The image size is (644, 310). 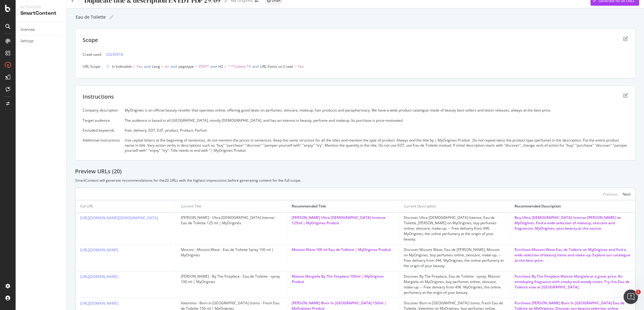 I want to click on div: Target audience, so click(x=101, y=120).